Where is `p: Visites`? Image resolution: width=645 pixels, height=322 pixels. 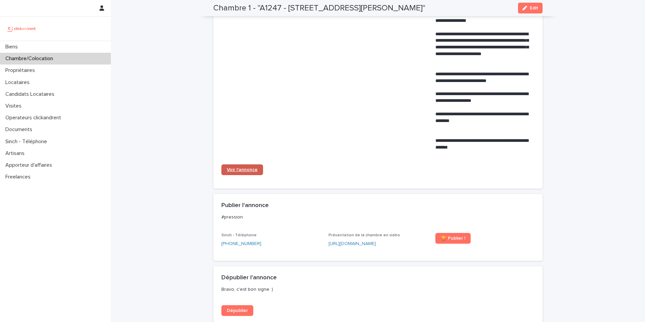 p: Visites is located at coordinates (15, 106).